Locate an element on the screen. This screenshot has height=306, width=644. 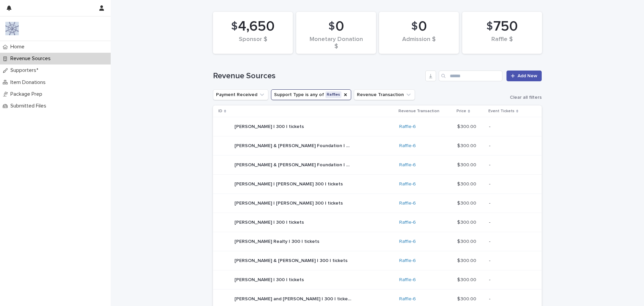
h1: Revenue Sources is located at coordinates (318, 76).